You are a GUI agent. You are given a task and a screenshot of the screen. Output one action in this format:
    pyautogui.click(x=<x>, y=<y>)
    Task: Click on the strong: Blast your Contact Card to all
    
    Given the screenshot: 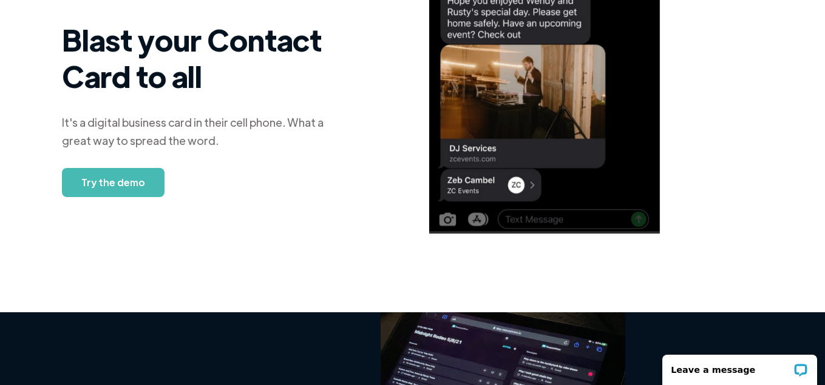 What is the action you would take?
    pyautogui.click(x=192, y=58)
    